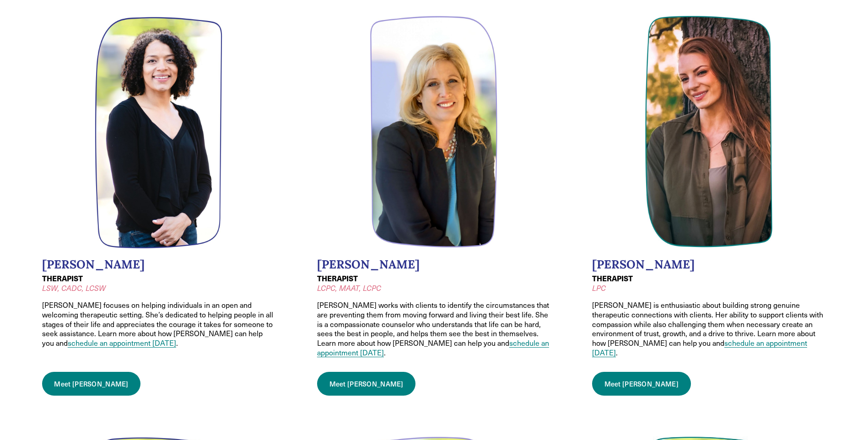 The width and height of the screenshot is (868, 440). I want to click on em: LCPC, MAAT, LCPC, so click(349, 288).